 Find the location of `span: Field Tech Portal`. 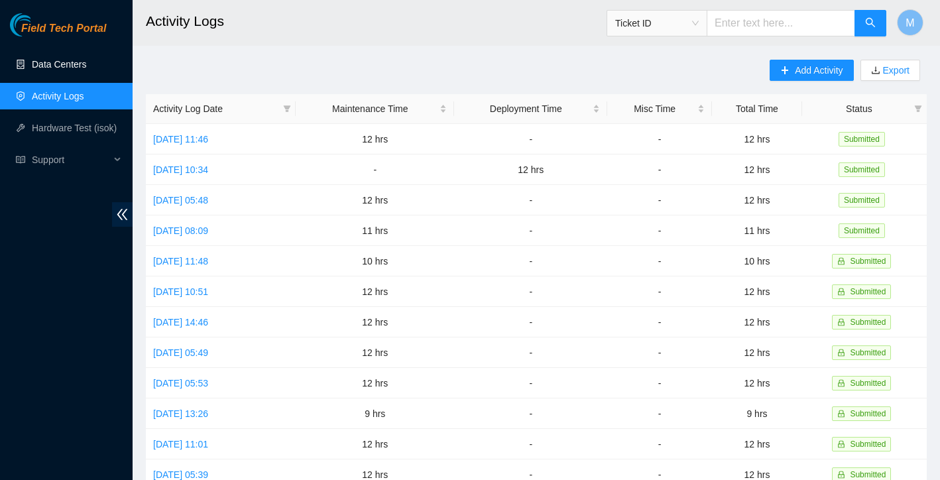

span: Field Tech Portal is located at coordinates (64, 28).